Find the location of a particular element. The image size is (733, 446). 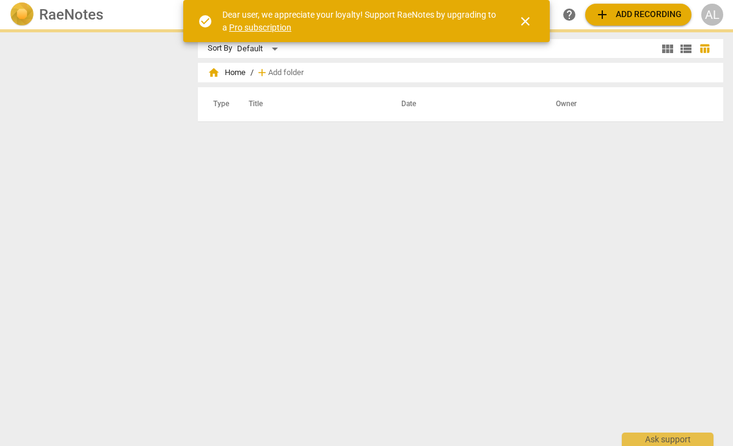

img: Logo is located at coordinates (22, 15).